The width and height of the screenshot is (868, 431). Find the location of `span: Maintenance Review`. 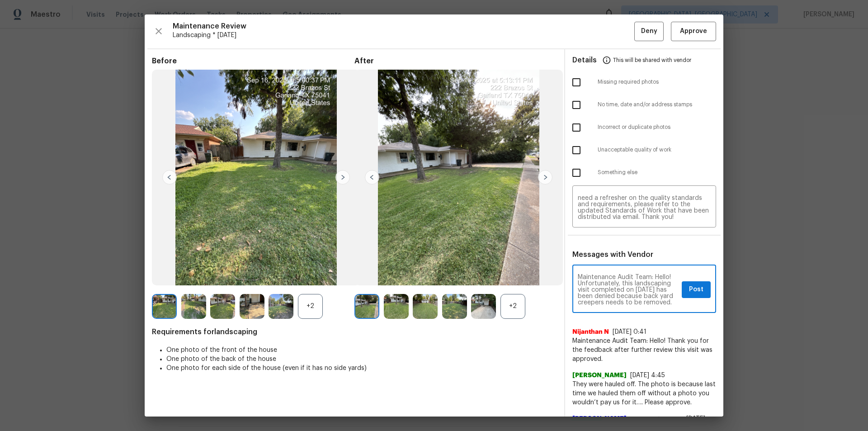

span: Maintenance Review is located at coordinates (403, 26).